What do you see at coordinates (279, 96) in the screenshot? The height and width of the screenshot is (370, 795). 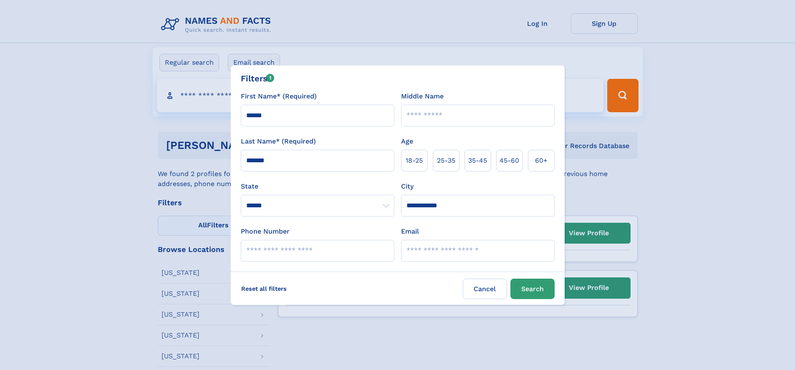 I see `label: First Name* (Required)` at bounding box center [279, 96].